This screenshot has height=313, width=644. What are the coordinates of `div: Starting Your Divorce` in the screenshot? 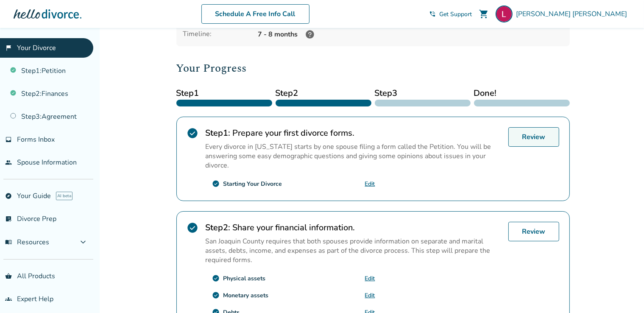 It's located at (253, 184).